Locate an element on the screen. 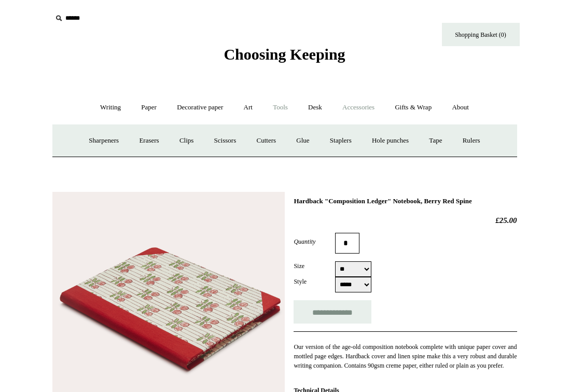 This screenshot has width=569, height=392. label: Size is located at coordinates (315, 266).